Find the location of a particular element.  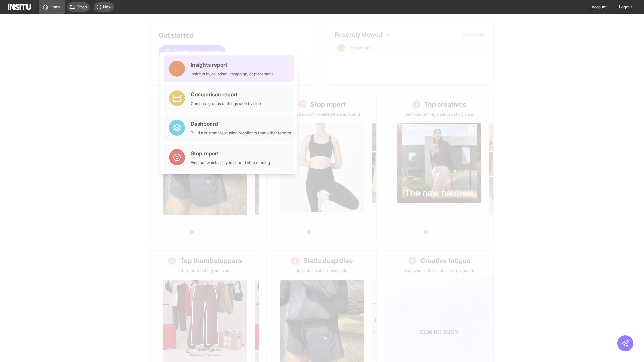

div: Comparison report is located at coordinates (226, 94).